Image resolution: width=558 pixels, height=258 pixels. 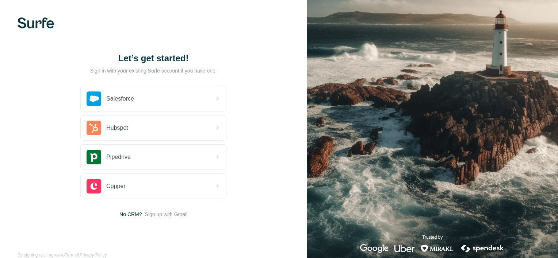 I want to click on p: Sign in with your existing Surfe account if you have one., so click(x=153, y=71).